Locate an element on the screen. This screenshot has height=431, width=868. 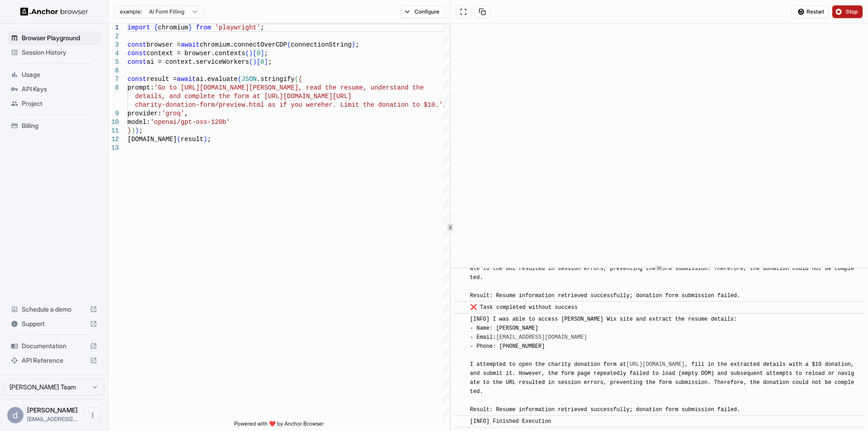
span: Browser Playground is located at coordinates (59, 38).